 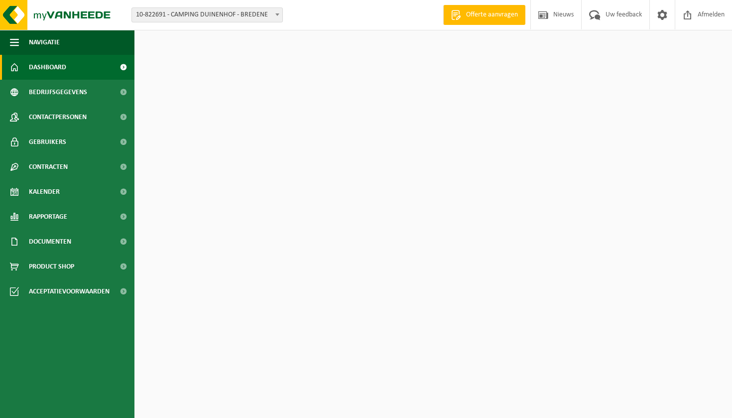 I want to click on span: Bedrijfsgegevens, so click(x=58, y=92).